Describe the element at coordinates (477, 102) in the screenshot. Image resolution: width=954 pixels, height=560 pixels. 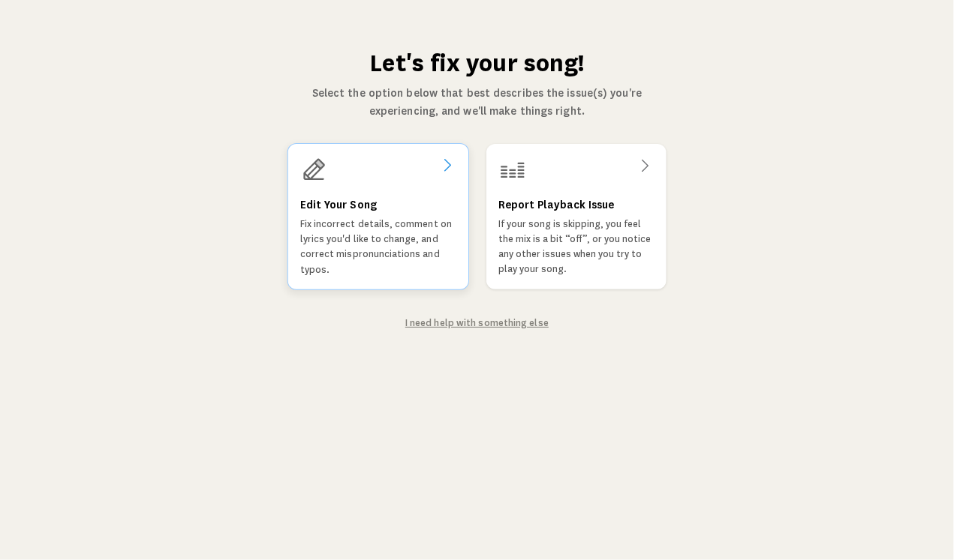
I see `p: Select the option below that best describes the issue(s) you're experiencing, and we'll make thin...` at that location.